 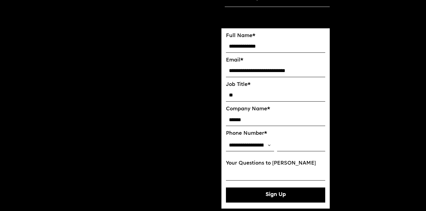 I want to click on label: Phone Number, so click(x=276, y=133).